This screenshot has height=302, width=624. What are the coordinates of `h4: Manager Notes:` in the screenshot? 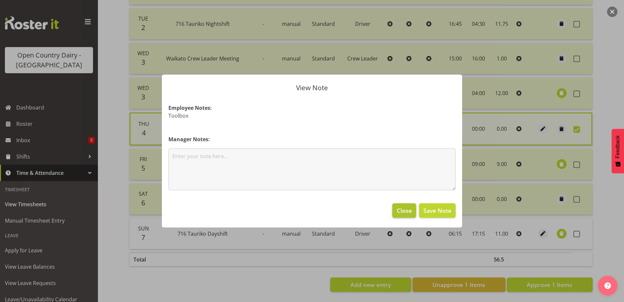 It's located at (312, 139).